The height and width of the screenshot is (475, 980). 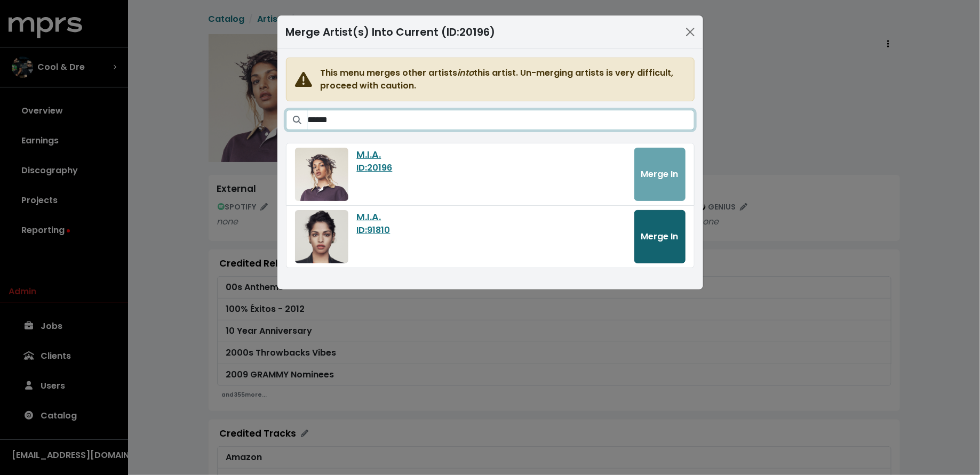 I want to click on span: Merge In, so click(x=660, y=237).